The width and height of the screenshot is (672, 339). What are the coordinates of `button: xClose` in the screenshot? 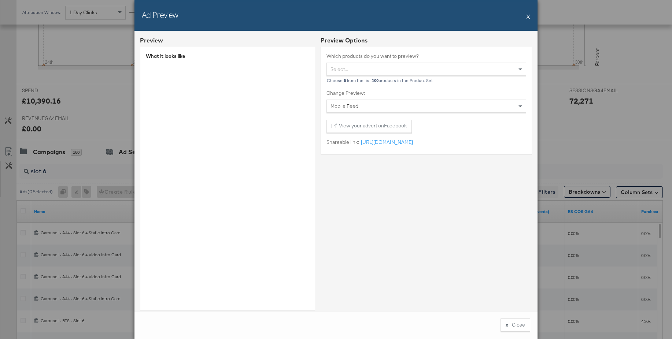 It's located at (515, 325).